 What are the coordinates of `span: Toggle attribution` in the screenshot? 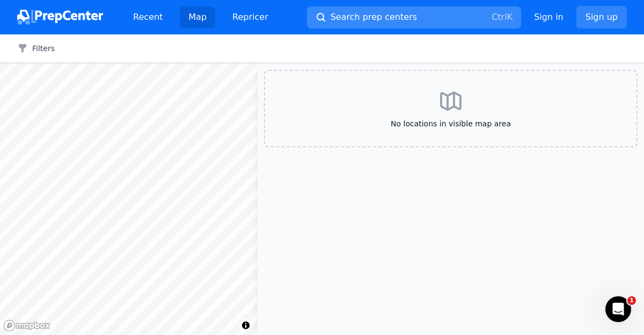 It's located at (246, 325).